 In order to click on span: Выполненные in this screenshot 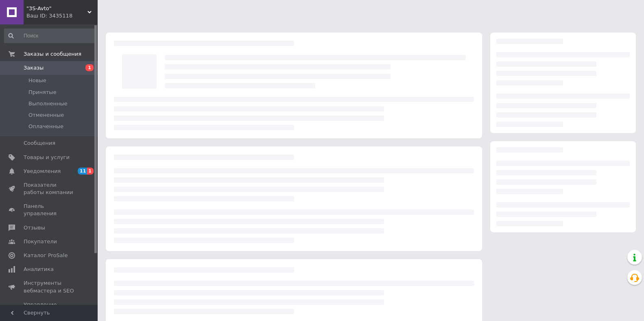, I will do `click(48, 103)`.